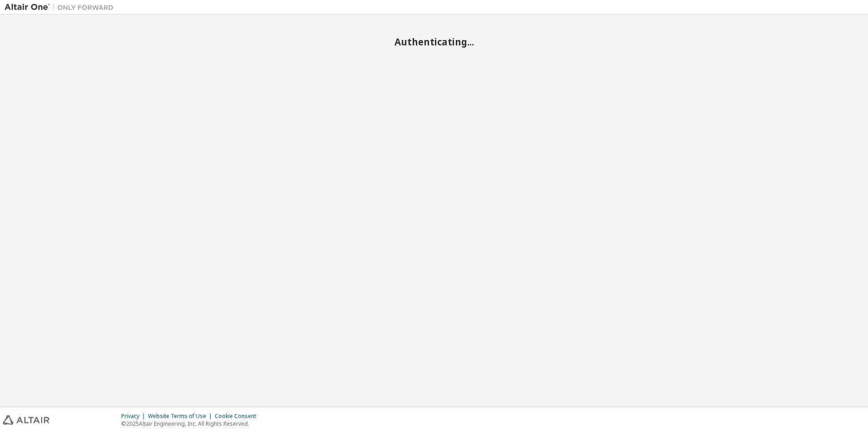  What do you see at coordinates (181, 416) in the screenshot?
I see `div: Website Terms of Use` at bounding box center [181, 416].